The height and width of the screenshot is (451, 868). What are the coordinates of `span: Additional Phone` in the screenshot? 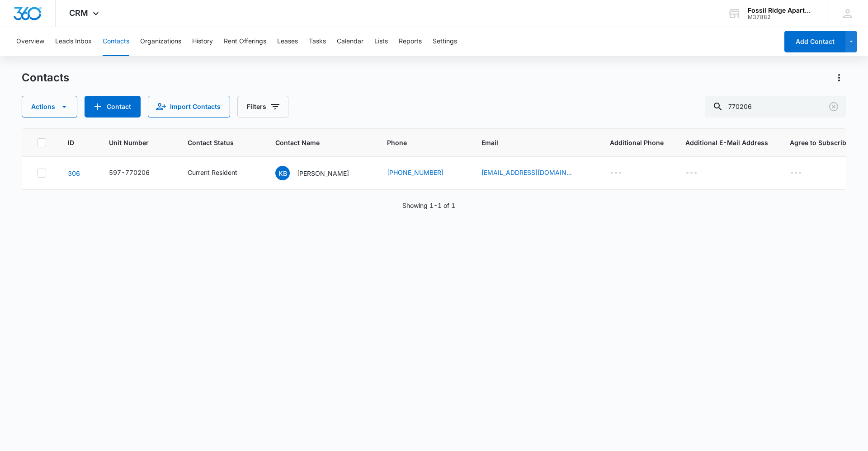 It's located at (636, 143).